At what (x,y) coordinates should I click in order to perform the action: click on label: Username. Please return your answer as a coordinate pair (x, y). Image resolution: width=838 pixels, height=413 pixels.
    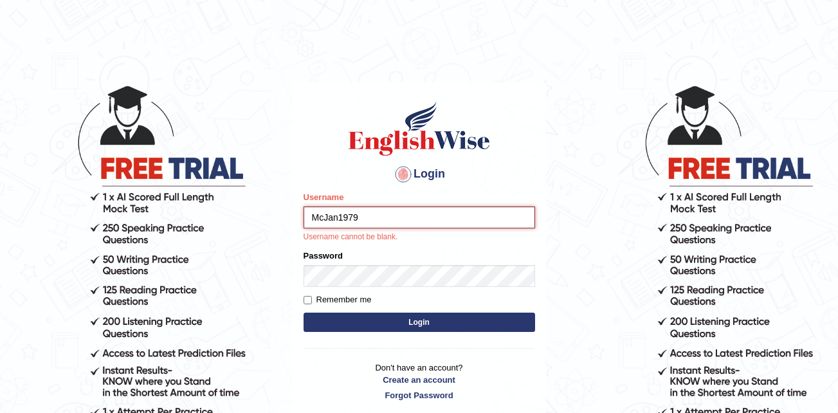
    Looking at the image, I should click on (324, 197).